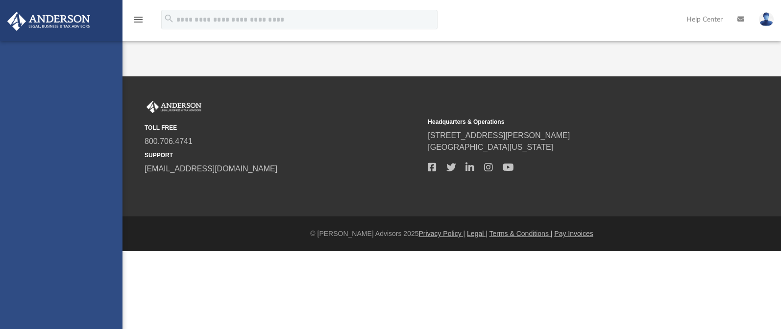  Describe the element at coordinates (138, 22) in the screenshot. I see `a: menu` at that location.